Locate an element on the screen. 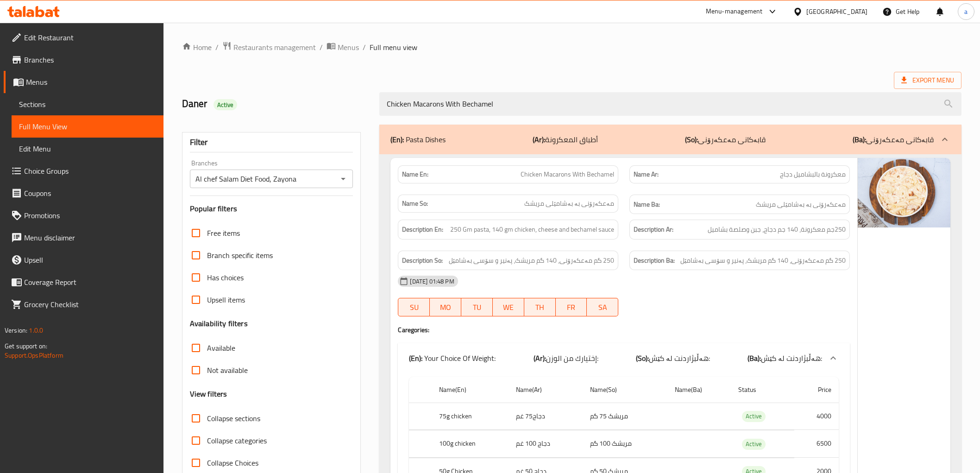 The image size is (980, 473). span: TU is located at coordinates (477, 308).